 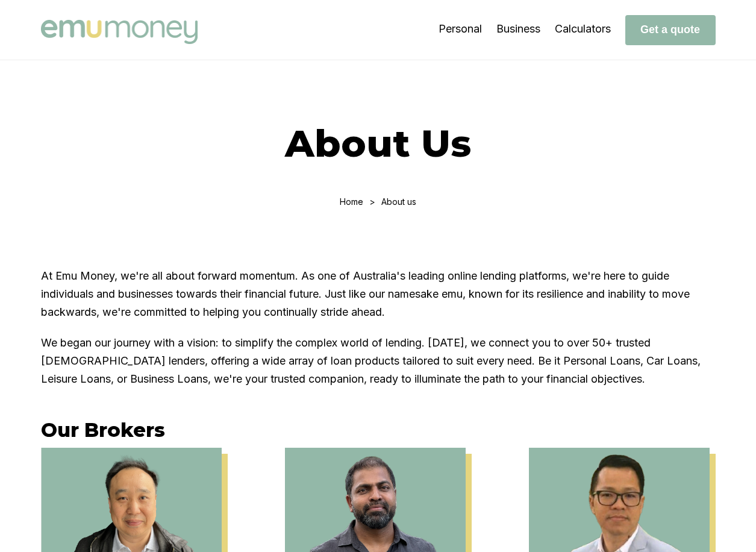 What do you see at coordinates (378, 144) in the screenshot?
I see `h1: About Us` at bounding box center [378, 144].